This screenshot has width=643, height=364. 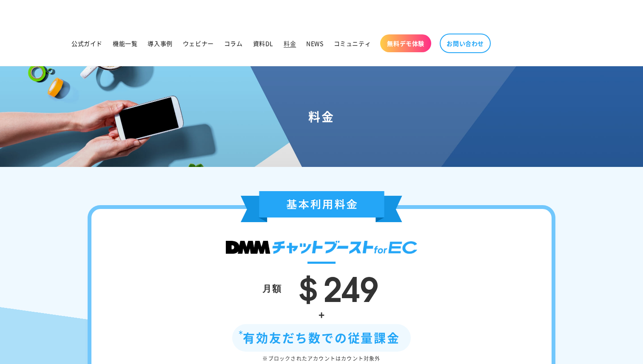 I want to click on h1: 料金, so click(x=322, y=116).